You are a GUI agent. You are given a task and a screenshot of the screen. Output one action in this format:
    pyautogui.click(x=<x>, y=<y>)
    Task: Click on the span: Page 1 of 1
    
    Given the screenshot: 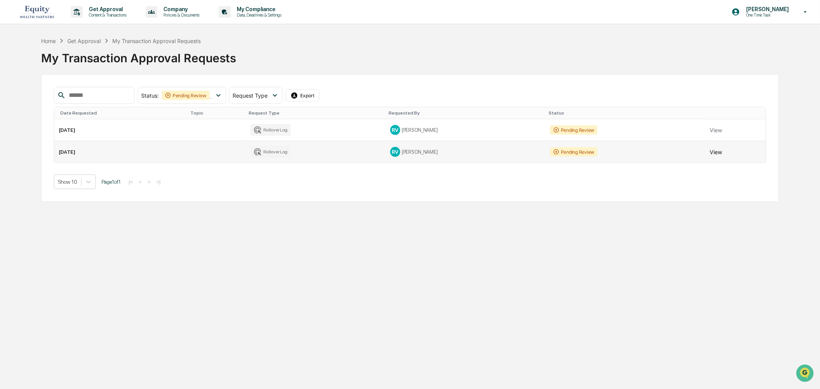 What is the action you would take?
    pyautogui.click(x=111, y=182)
    